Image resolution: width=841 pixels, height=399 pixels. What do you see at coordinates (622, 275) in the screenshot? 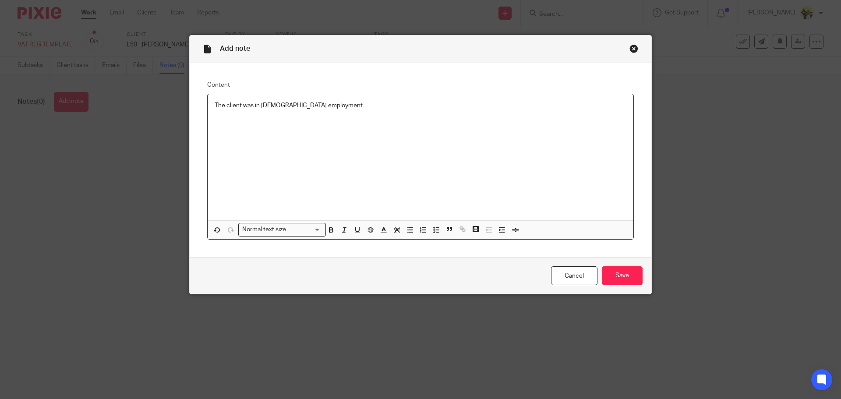
I see `input: Save` at bounding box center [622, 275].